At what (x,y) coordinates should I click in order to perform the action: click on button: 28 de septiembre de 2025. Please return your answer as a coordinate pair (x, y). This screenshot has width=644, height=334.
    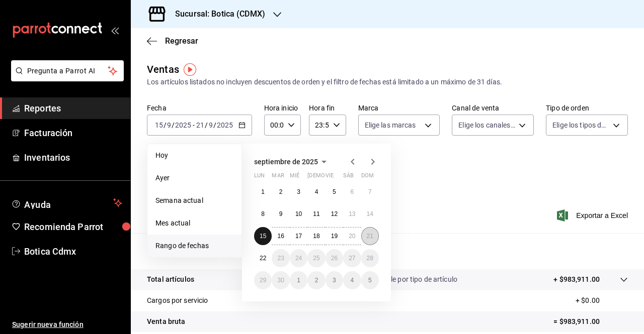
    Looking at the image, I should click on (369, 259).